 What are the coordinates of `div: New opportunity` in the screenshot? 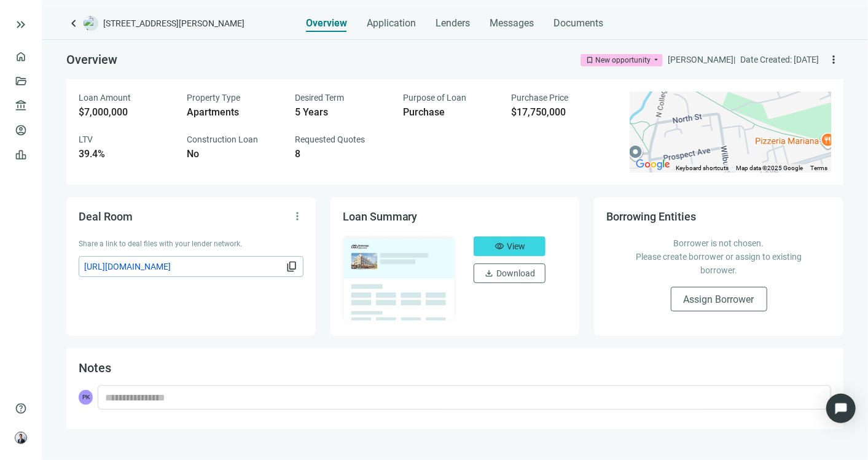 It's located at (622, 60).